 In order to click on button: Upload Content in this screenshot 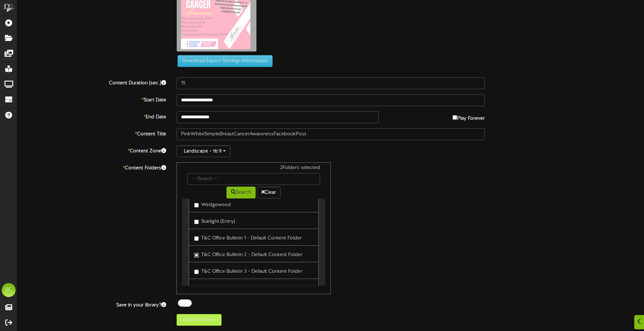, I will do `click(199, 320)`.